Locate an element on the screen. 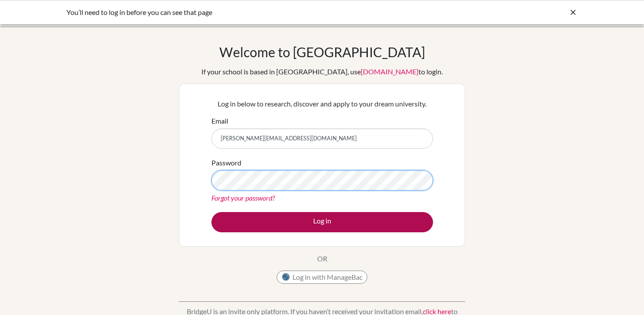  p: Log in below to research, discover and apply to your dream university. is located at coordinates (322, 104).